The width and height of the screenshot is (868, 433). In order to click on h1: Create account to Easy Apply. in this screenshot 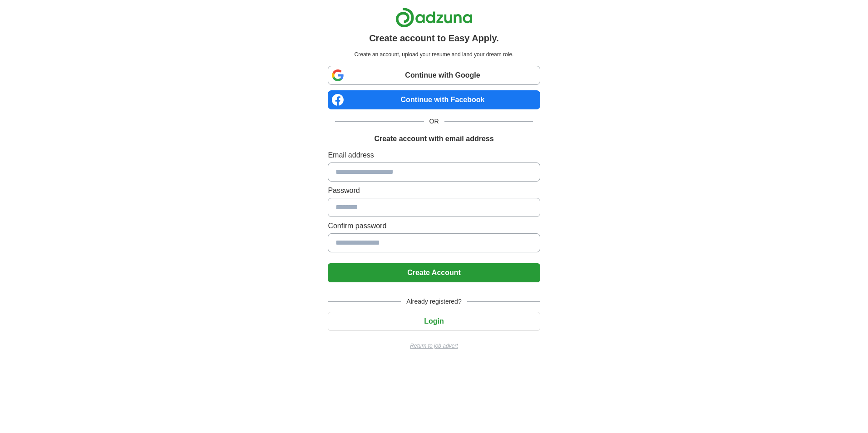, I will do `click(434, 38)`.